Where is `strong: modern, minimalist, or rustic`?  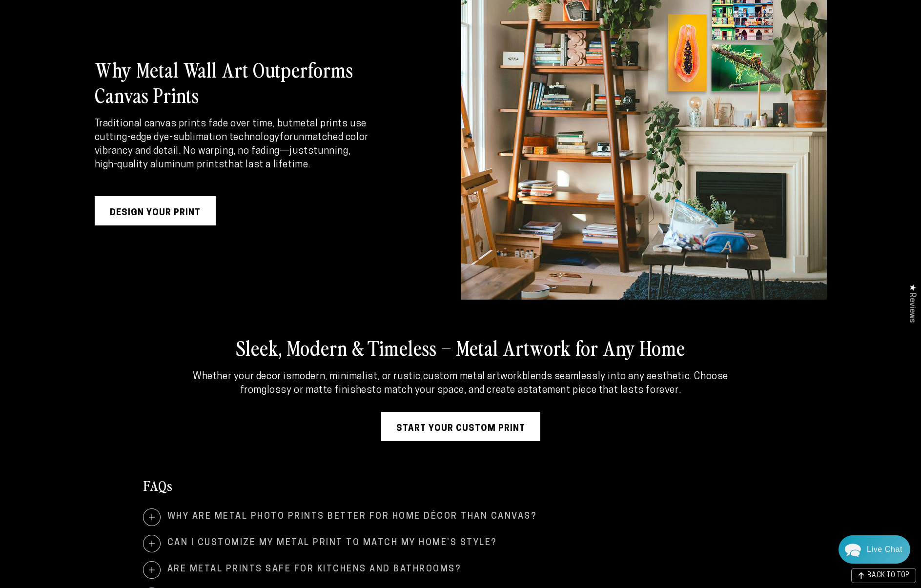 strong: modern, minimalist, or rustic is located at coordinates (356, 377).